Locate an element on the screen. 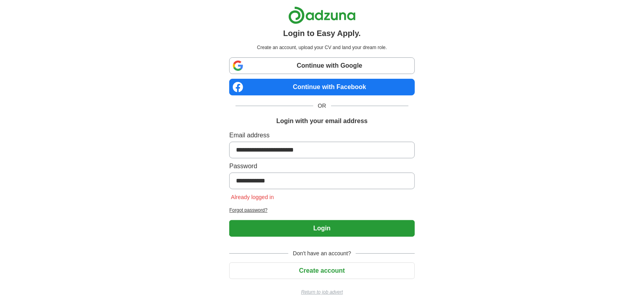  a: Create account is located at coordinates (322, 271).